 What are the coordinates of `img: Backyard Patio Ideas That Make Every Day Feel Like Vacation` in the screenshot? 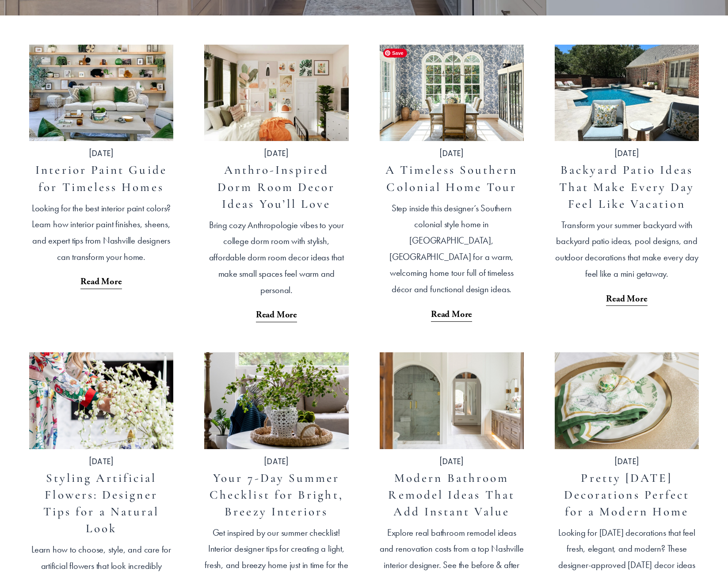 It's located at (627, 92).